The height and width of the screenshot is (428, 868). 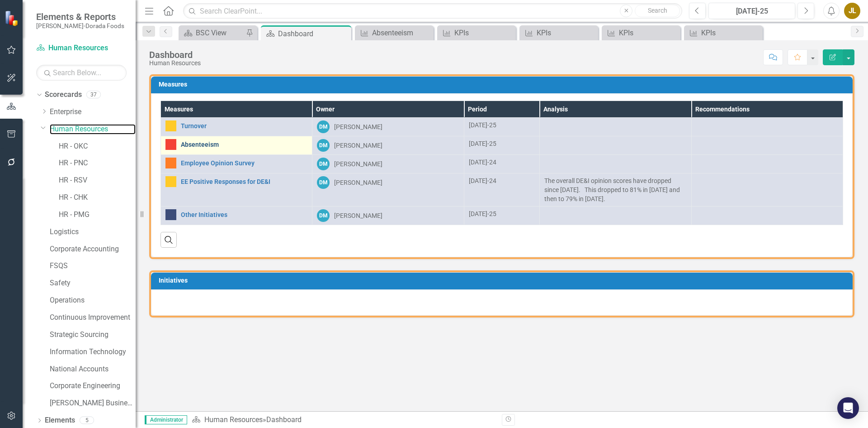 I want to click on a: Turnover, so click(x=244, y=126).